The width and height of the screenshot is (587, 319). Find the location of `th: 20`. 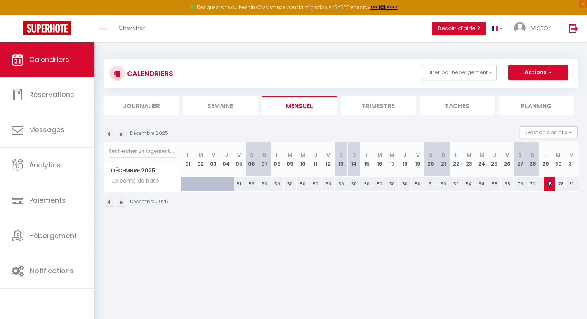

th: 20 is located at coordinates (430, 159).